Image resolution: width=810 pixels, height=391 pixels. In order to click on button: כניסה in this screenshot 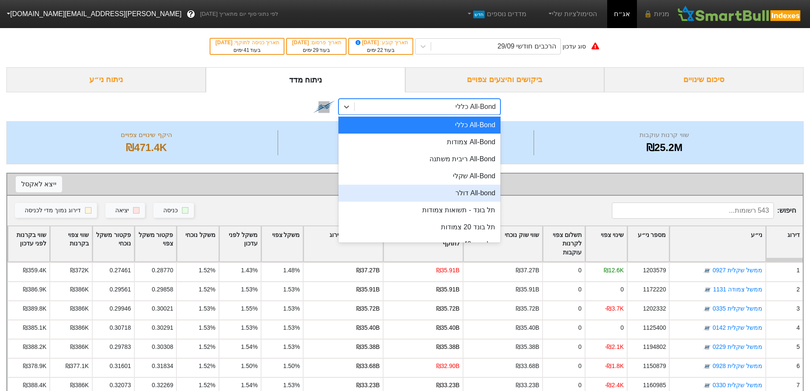, I will do `click(174, 210)`.